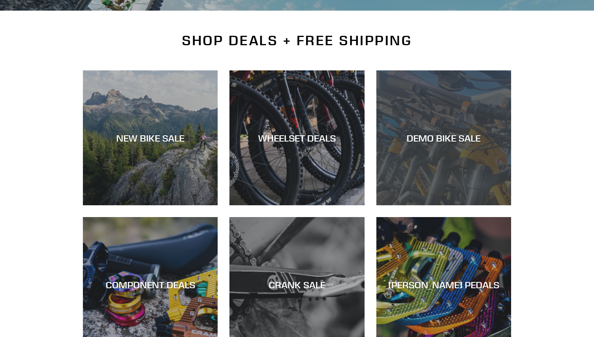 Image resolution: width=594 pixels, height=337 pixels. Describe the element at coordinates (150, 138) in the screenshot. I see `a: NEW BIKE SALE` at that location.